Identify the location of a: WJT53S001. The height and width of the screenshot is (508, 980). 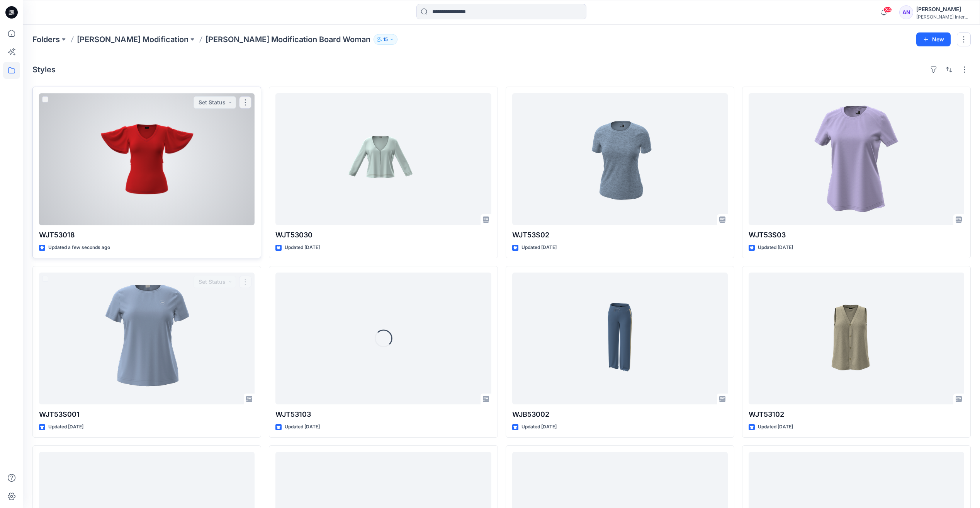
(147, 338).